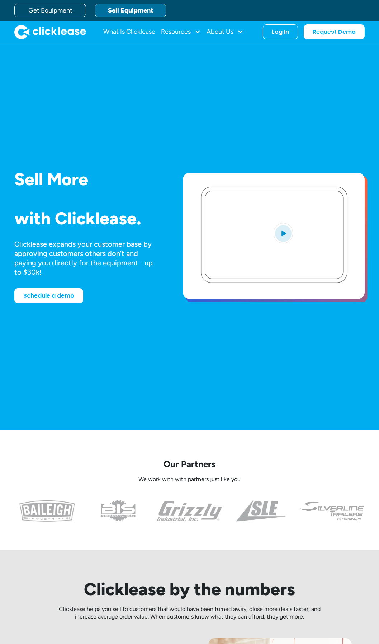  Describe the element at coordinates (281, 32) in the screenshot. I see `div: Log In` at that location.